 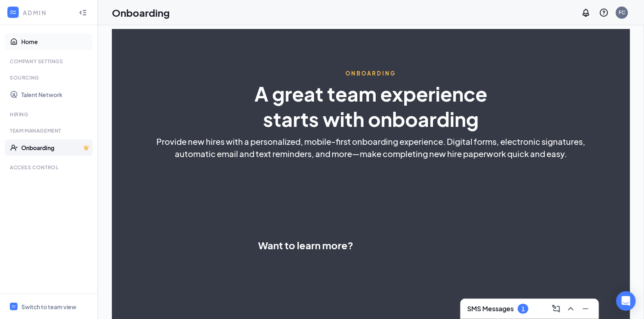 What do you see at coordinates (622, 12) in the screenshot?
I see `div: FC` at bounding box center [622, 12].